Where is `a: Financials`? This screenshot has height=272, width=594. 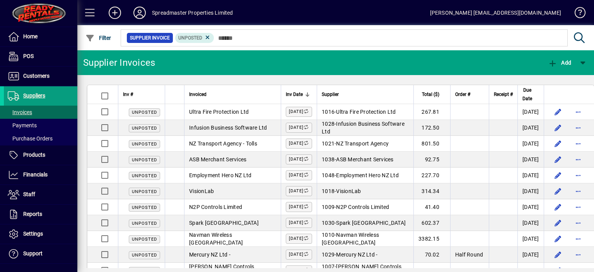
a: Financials is located at coordinates (41, 175).